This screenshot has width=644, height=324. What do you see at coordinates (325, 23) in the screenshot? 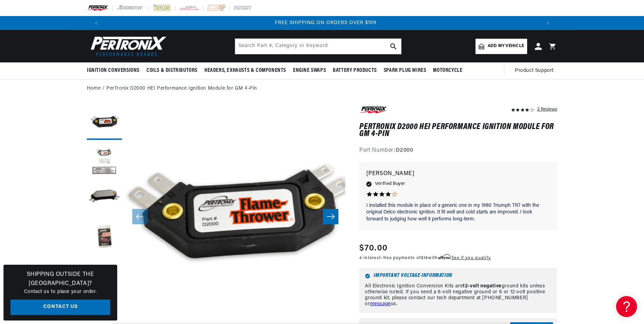
I see `div: 3 of 3` at bounding box center [325, 23].